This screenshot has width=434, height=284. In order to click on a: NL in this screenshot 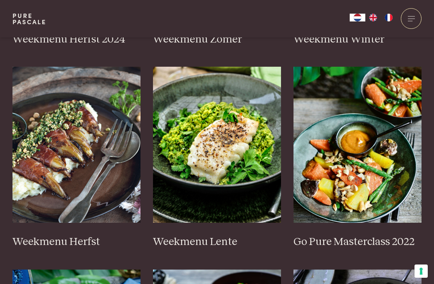, I will do `click(358, 18)`.